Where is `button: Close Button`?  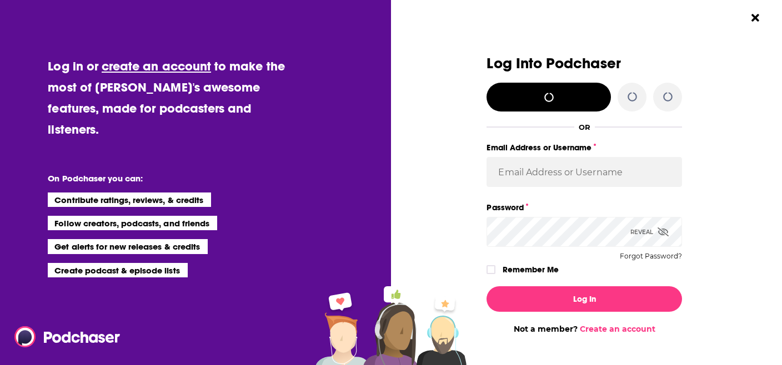
button: Close Button is located at coordinates (755, 18).